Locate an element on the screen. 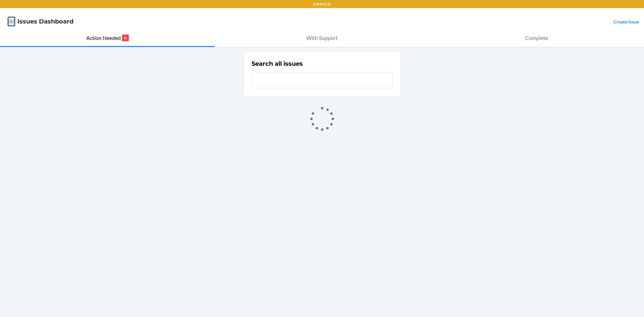 The image size is (644, 317). p: Action Needed is located at coordinates (103, 38).